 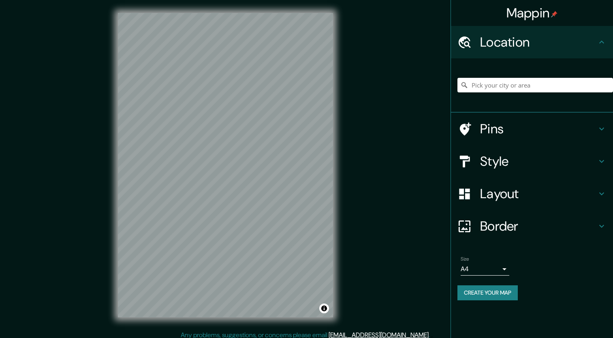 What do you see at coordinates (532, 13) in the screenshot?
I see `h4: Mappin` at bounding box center [532, 13].